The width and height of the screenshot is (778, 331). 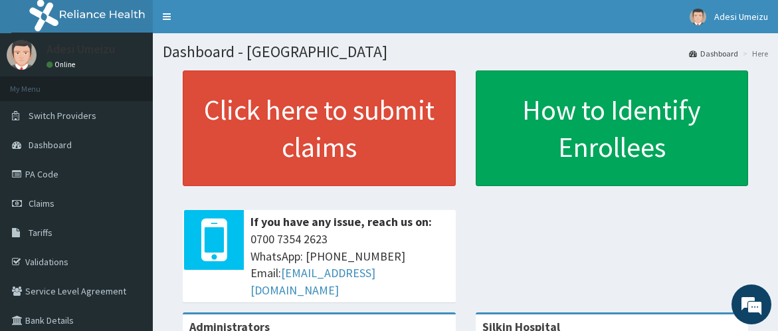 What do you see at coordinates (41, 203) in the screenshot?
I see `span: Claims` at bounding box center [41, 203].